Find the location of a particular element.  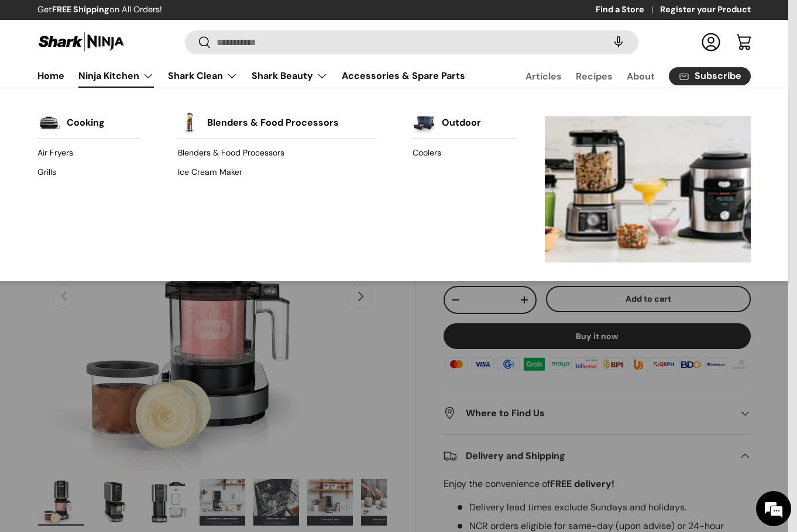

a: Find a Store is located at coordinates (628, 10).